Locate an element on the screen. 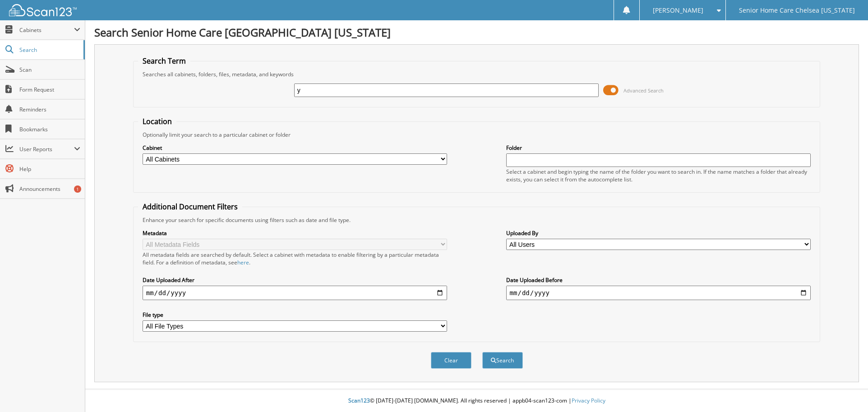 The height and width of the screenshot is (412, 868). button: Search is located at coordinates (502, 360).